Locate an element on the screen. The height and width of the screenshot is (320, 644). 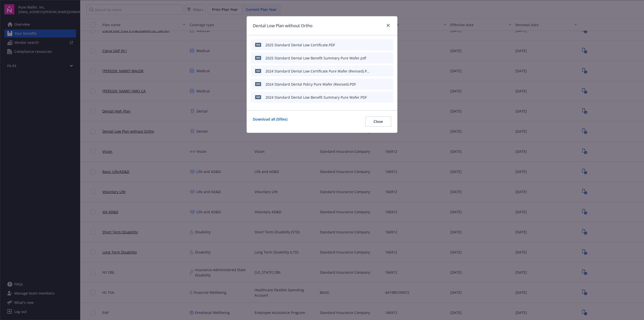
span: pdf is located at coordinates (258, 58).